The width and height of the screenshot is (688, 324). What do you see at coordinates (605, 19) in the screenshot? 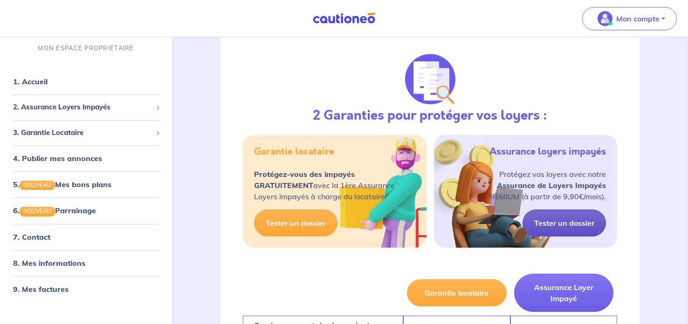
I see `img: illu_account_valid_menu.svg` at bounding box center [605, 19].